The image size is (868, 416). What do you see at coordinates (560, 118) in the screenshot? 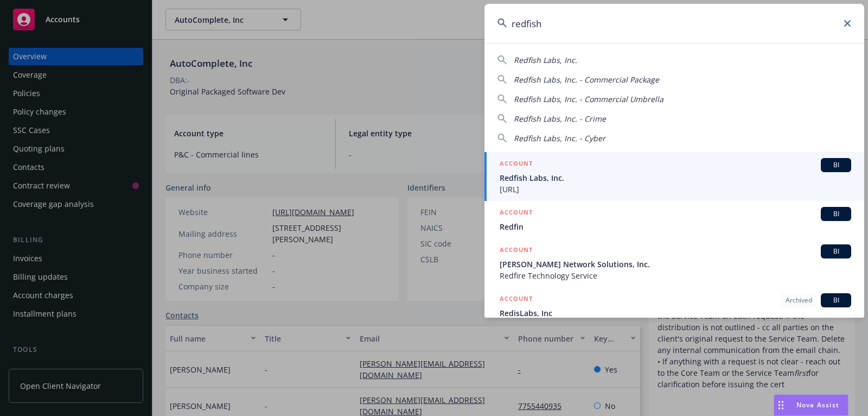
I see `span: Redfish Labs, Inc. - Crime` at bounding box center [560, 118].